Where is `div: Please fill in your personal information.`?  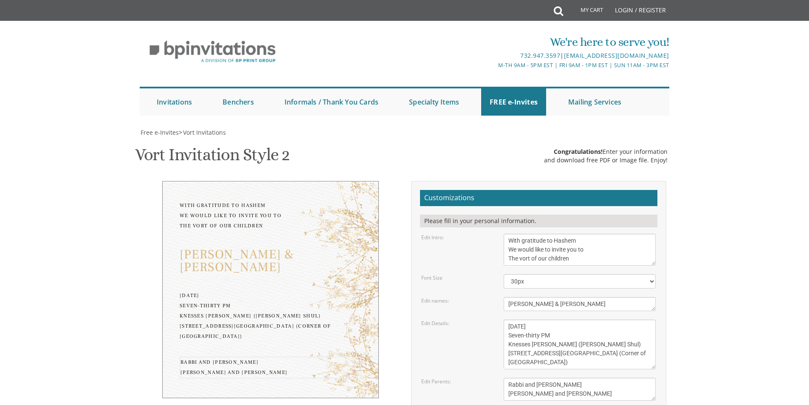
div: Please fill in your personal information. is located at coordinates (538, 221).